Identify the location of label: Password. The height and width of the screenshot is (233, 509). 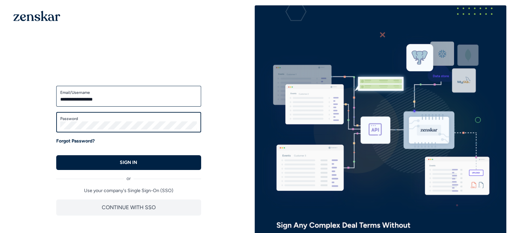
(128, 118).